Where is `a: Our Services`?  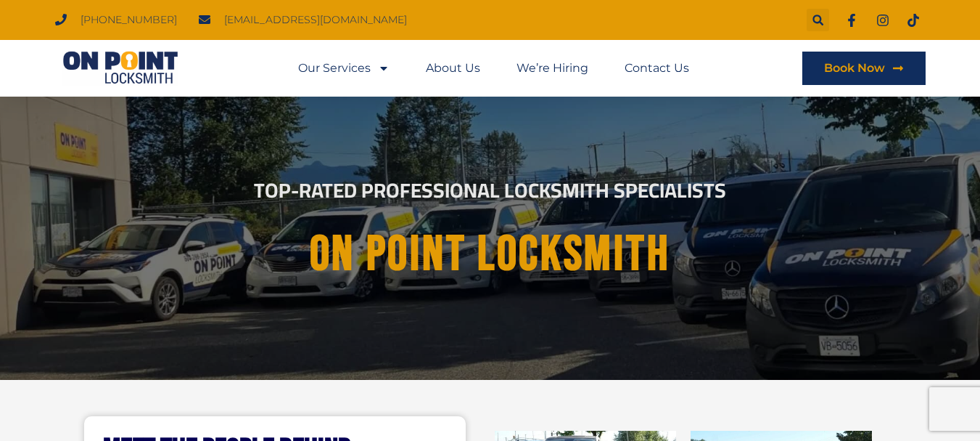
a: Our Services is located at coordinates (344, 68).